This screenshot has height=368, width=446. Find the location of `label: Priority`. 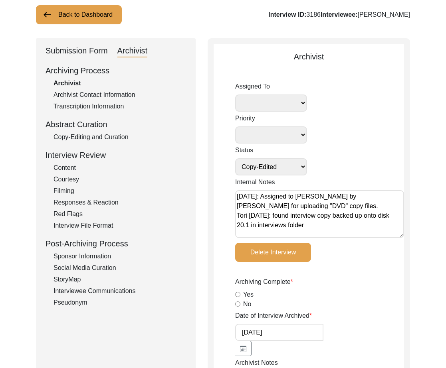

label: Priority is located at coordinates (271, 119).